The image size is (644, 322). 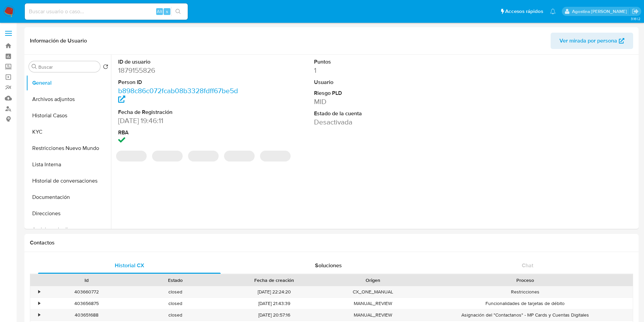 I want to click on div: 403651688, so click(x=86, y=315).